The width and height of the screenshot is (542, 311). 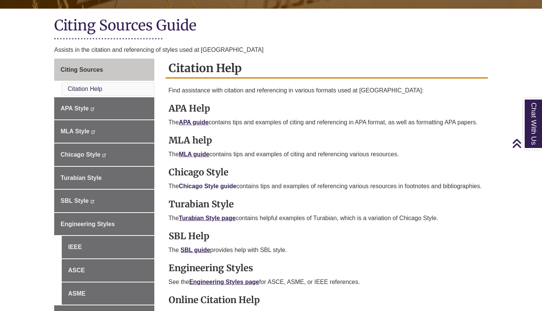 I want to click on p: The contains tips and examples of citing and referencing in APA format, as well as formatting APA..., so click(x=326, y=123).